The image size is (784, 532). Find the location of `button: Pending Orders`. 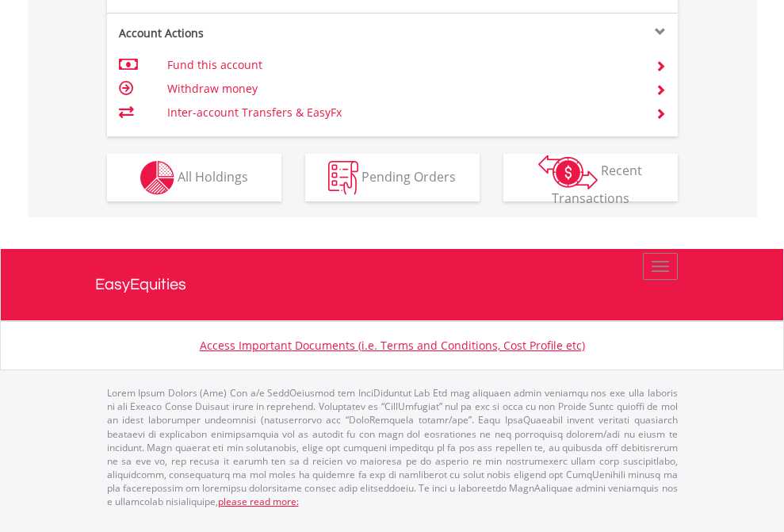

button: Pending Orders is located at coordinates (392, 178).